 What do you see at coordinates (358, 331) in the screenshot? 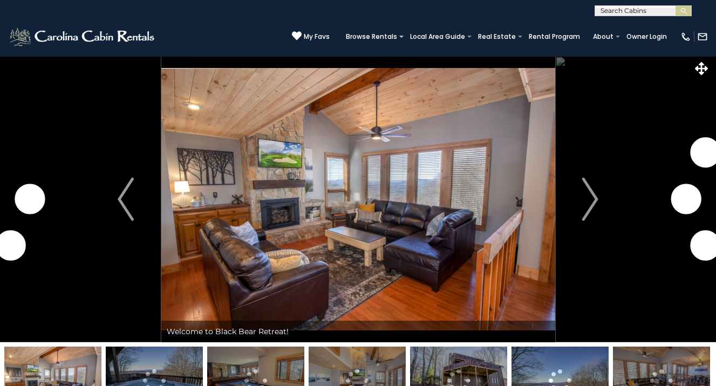
I see `div: Welcome to Black Bear Retreat!` at bounding box center [358, 331].